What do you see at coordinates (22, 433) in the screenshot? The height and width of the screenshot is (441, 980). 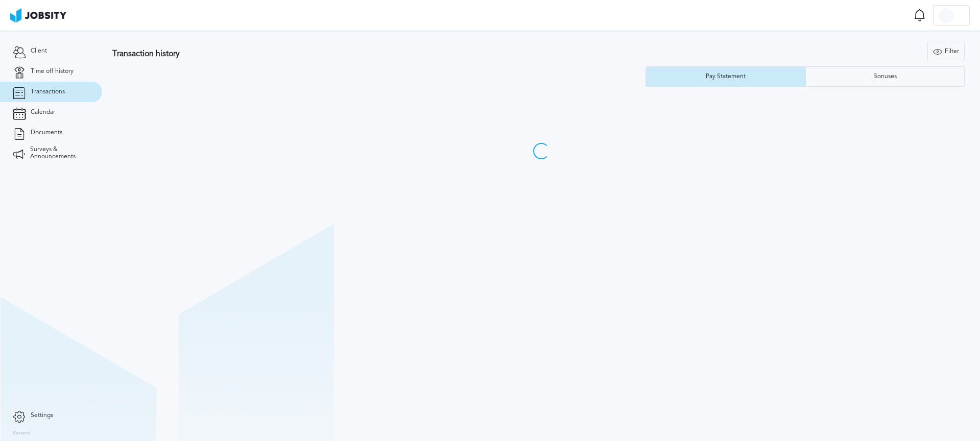 I see `label: Version:` at bounding box center [22, 433].